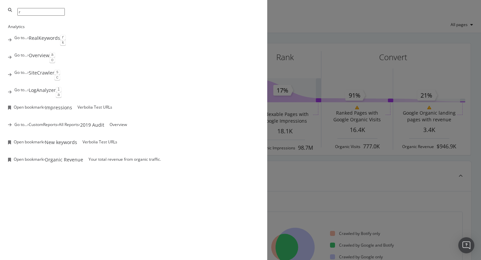 The image size is (481, 260). I want to click on div: SiteCrawler, so click(41, 75).